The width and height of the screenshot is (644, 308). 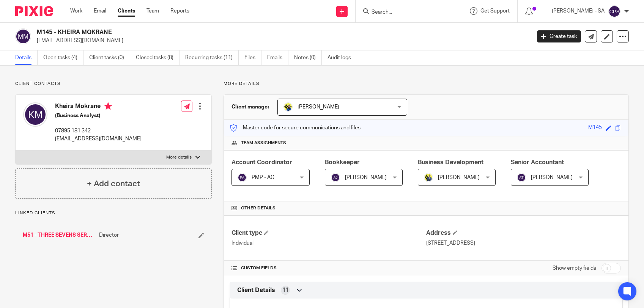 What do you see at coordinates (109, 235) in the screenshot?
I see `span: Director` at bounding box center [109, 235].